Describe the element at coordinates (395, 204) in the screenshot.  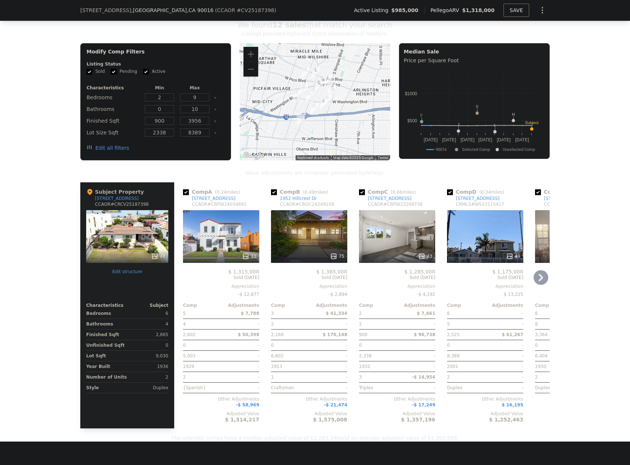
I see `div: CCAOR # CRPW23208738` at that location.